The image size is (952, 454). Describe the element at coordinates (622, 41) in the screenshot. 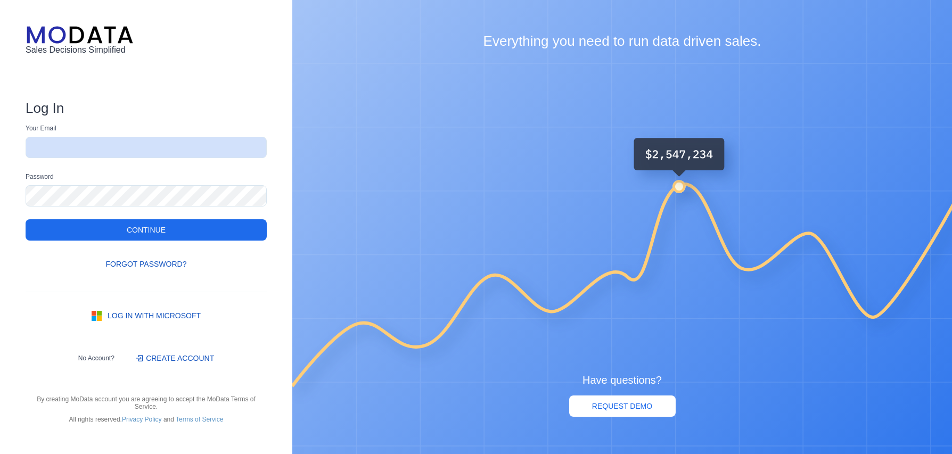

I see `h2: Everything you need to run data driven sales.` at that location.